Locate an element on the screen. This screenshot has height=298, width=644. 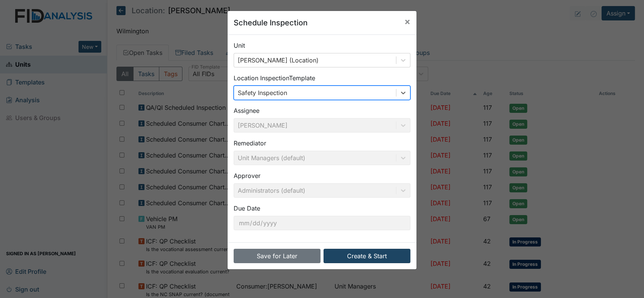
h5: Schedule Inspection is located at coordinates (270, 23).